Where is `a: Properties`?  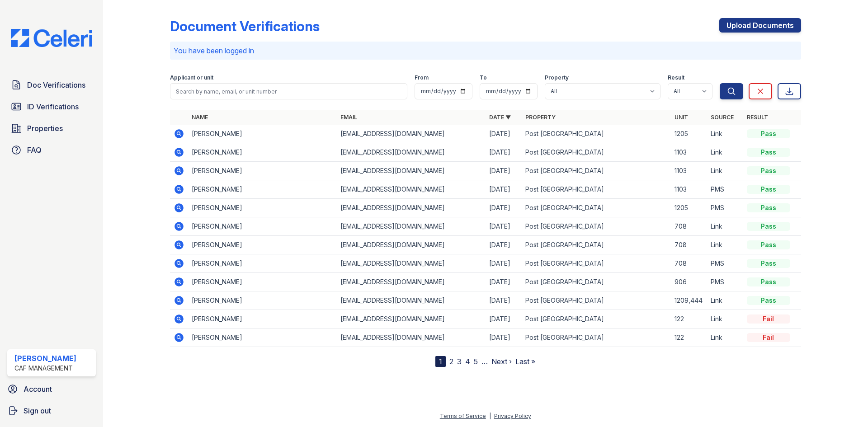
a: Properties is located at coordinates (51, 128).